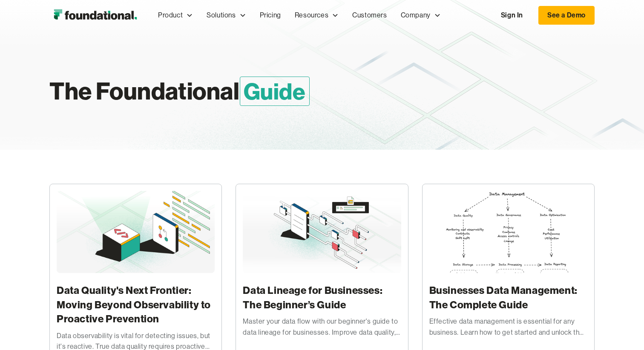 The height and width of the screenshot is (350, 644). I want to click on h1: The Foundational, so click(228, 91).